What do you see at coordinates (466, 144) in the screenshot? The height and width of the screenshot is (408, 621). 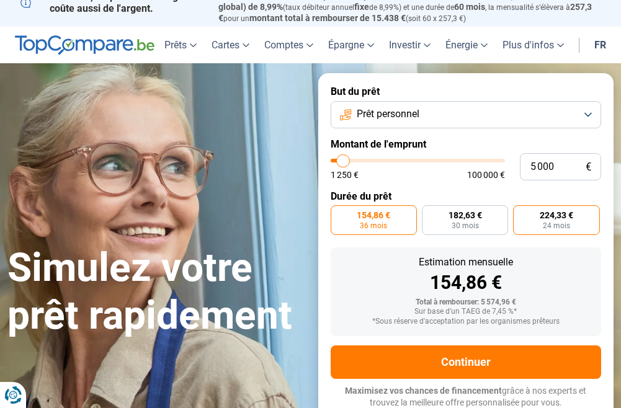 I see `label: Montant de l'emprunt` at bounding box center [466, 144].